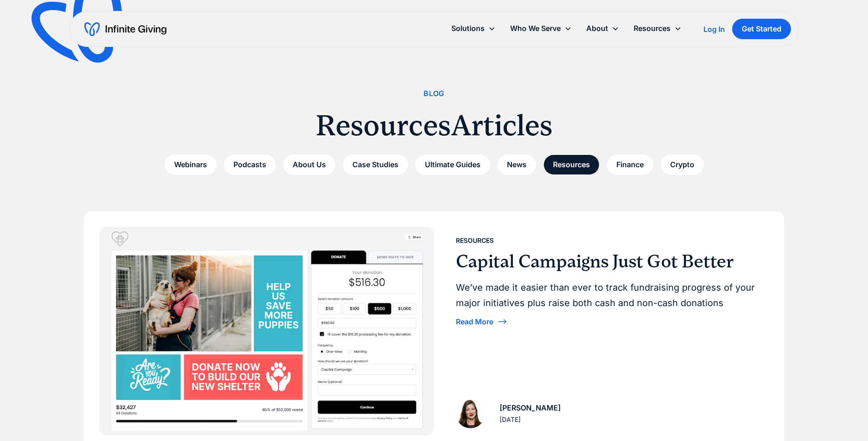 Image resolution: width=868 pixels, height=441 pixels. What do you see at coordinates (609, 261) in the screenshot?
I see `h3: Capital Campaigns Just Got Better` at bounding box center [609, 261].